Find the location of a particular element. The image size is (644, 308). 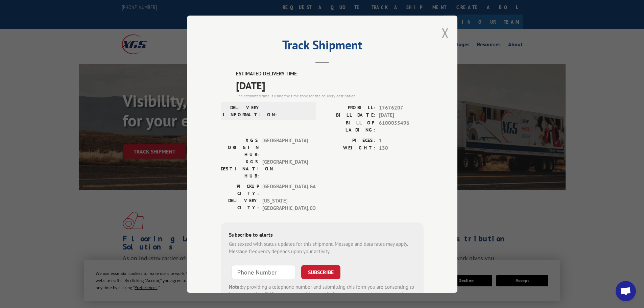

h2: Track Shipment is located at coordinates (322, 47).